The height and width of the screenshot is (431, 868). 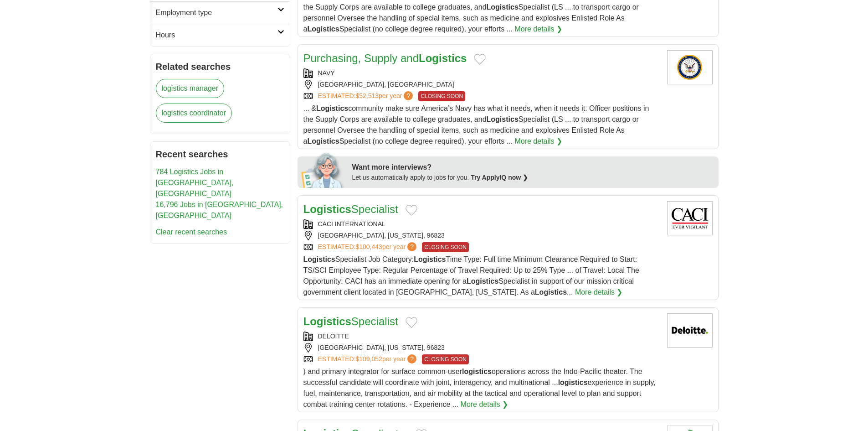 I want to click on span: Specialist Job Category: Time Type: Full time Minimum Clearance Required to Start: TS/SCI Employe..., so click(x=471, y=275).